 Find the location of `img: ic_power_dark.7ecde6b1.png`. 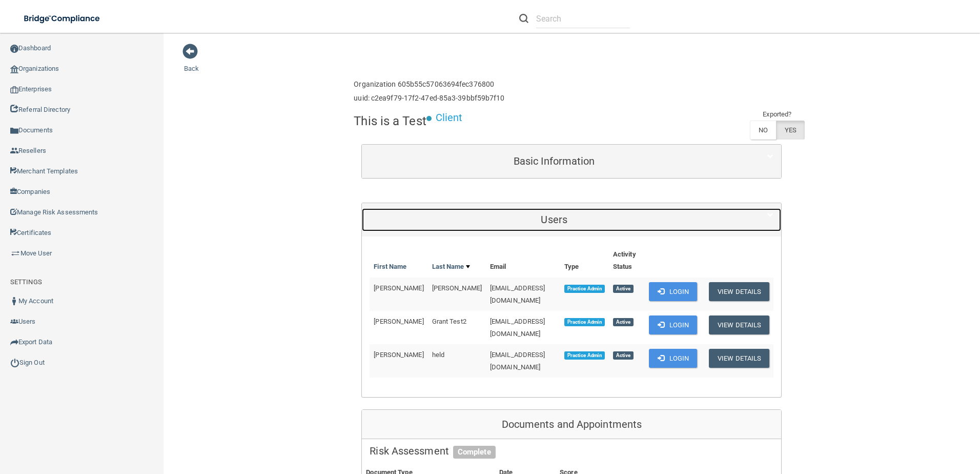

img: ic_power_dark.7ecde6b1.png is located at coordinates (15, 363).